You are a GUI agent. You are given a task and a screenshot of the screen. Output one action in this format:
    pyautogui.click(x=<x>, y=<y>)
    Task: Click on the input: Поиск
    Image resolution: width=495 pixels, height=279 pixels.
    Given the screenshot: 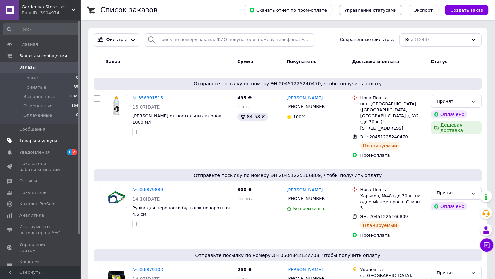 What is the action you would take?
    pyautogui.click(x=41, y=29)
    